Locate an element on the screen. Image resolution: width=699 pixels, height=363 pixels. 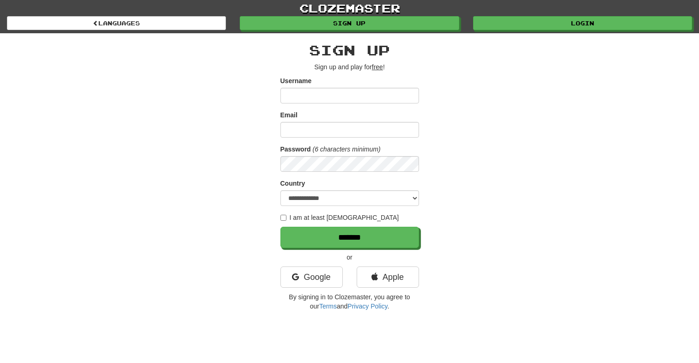
a: Languages is located at coordinates (116, 23).